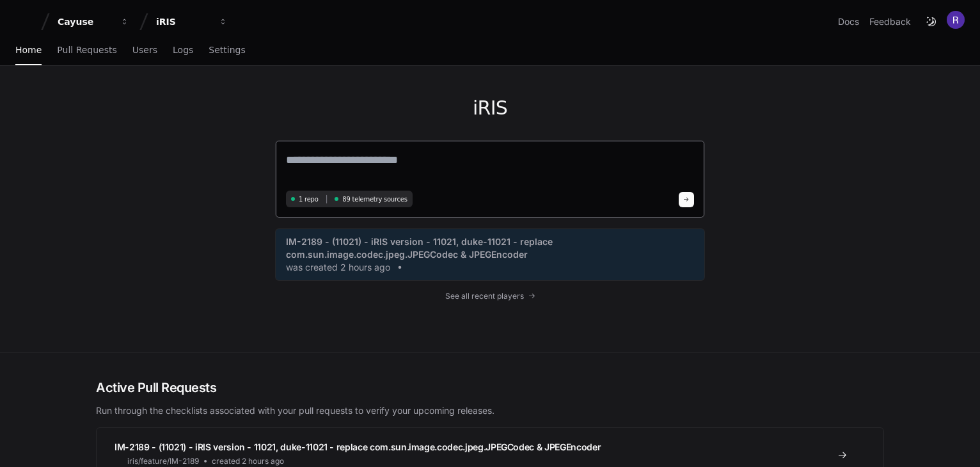  I want to click on a: See all recent players, so click(490, 296).